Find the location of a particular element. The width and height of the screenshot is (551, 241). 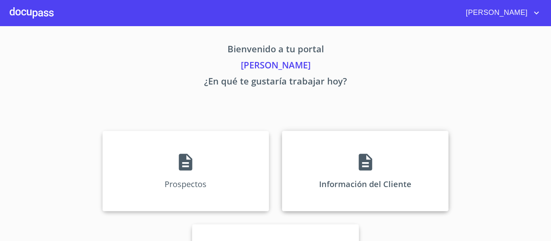

p: Bienvenido a tu portal is located at coordinates (275, 50).